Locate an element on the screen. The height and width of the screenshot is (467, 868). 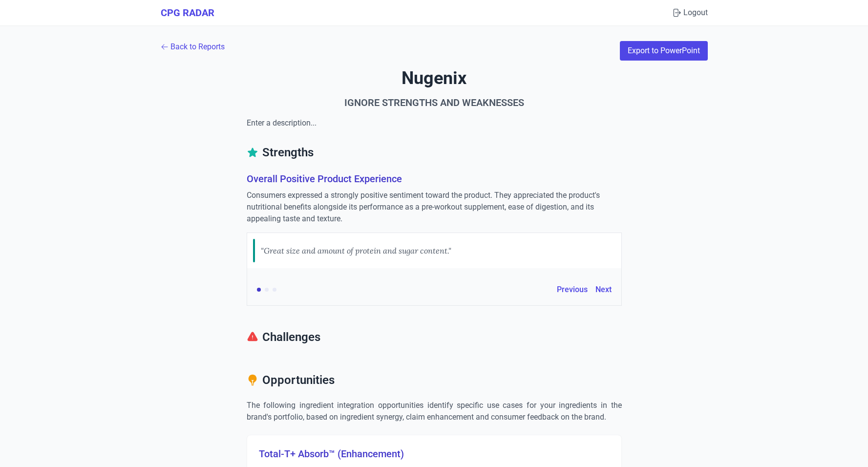
h3: Total-T+ Absorb™ (Enhancement) is located at coordinates (434, 454).